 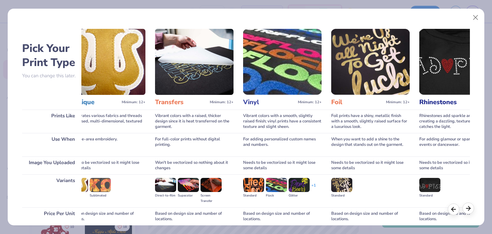 What do you see at coordinates (299, 195) in the screenshot?
I see `div: Glitter` at bounding box center [299, 195].